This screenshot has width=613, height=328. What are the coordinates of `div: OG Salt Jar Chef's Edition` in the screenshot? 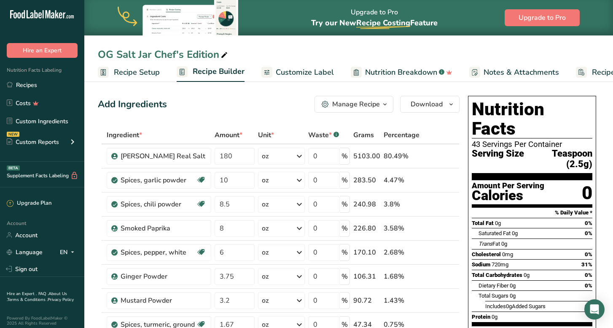 It's located at (164, 54).